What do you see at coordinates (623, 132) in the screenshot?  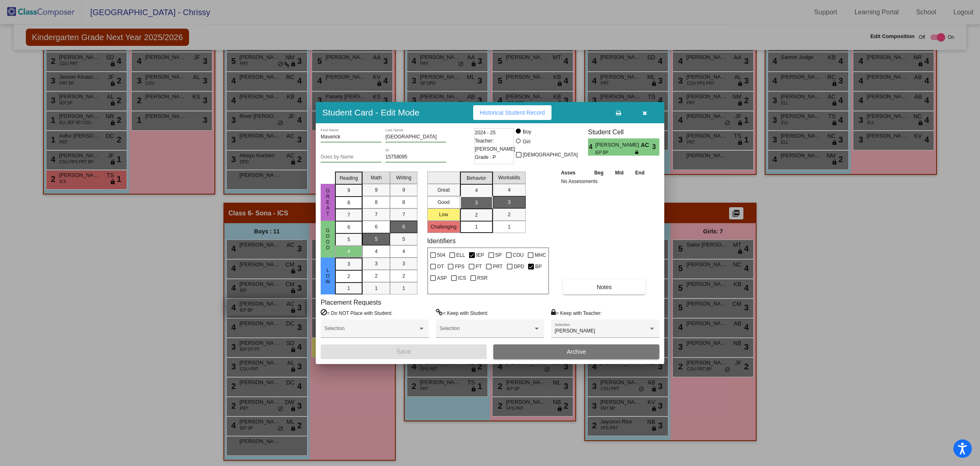 I see `h3: Student Cell` at bounding box center [623, 132].